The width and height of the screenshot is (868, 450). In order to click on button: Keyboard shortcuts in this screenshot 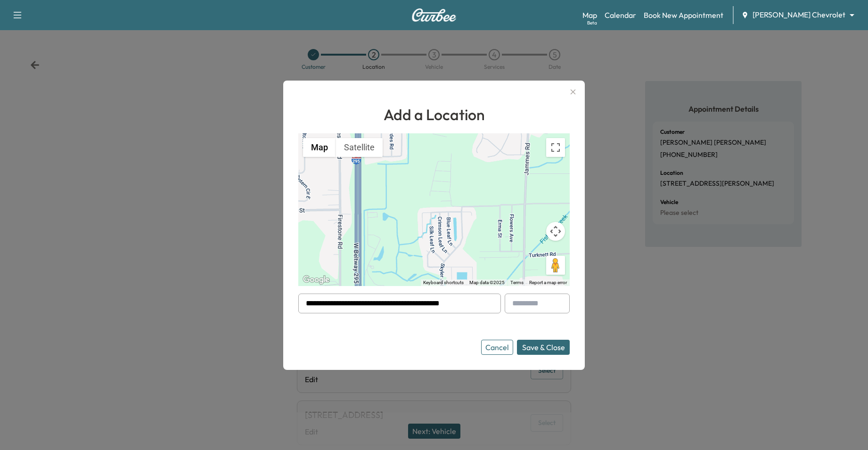, I will do `click(443, 283)`.